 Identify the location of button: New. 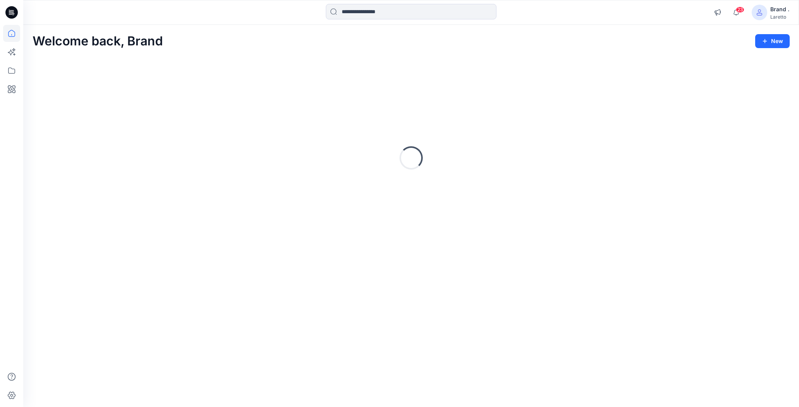
(772, 41).